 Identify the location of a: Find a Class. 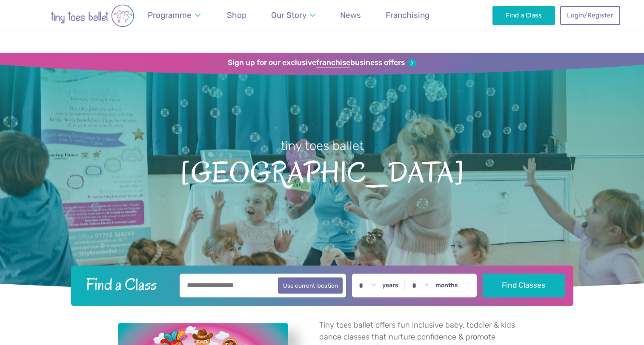
(523, 15).